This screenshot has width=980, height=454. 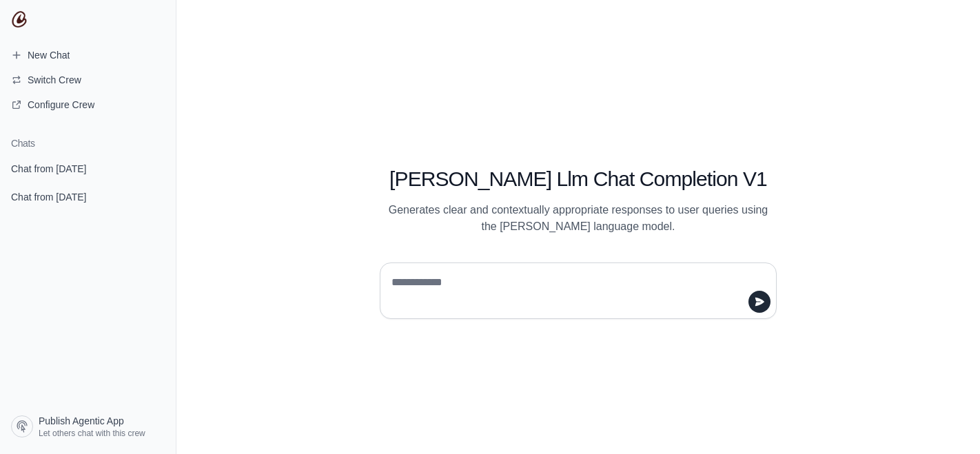 What do you see at coordinates (92, 433) in the screenshot?
I see `span: Let others chat with this crew` at bounding box center [92, 433].